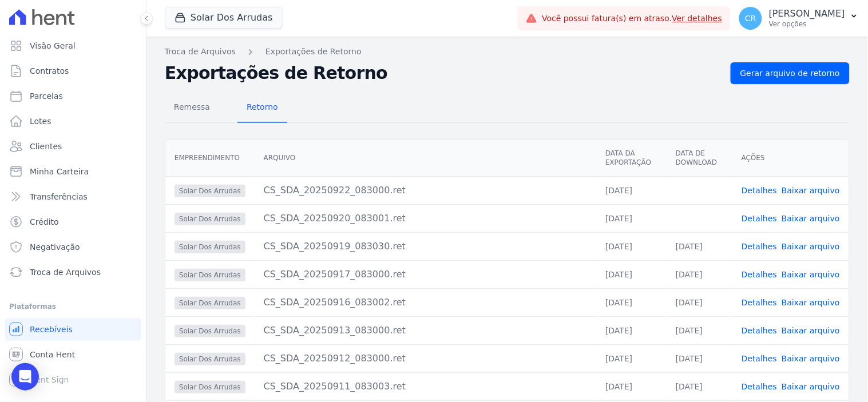 This screenshot has height=402, width=868. Describe the element at coordinates (806, 24) in the screenshot. I see `p: Ver opções` at that location.